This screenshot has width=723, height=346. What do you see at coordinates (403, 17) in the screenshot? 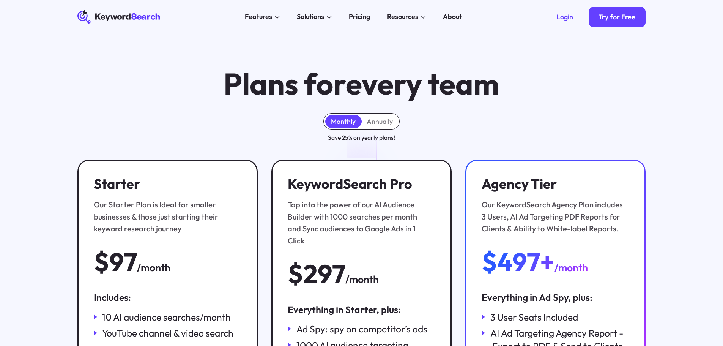
I see `div: Resources` at bounding box center [403, 17].